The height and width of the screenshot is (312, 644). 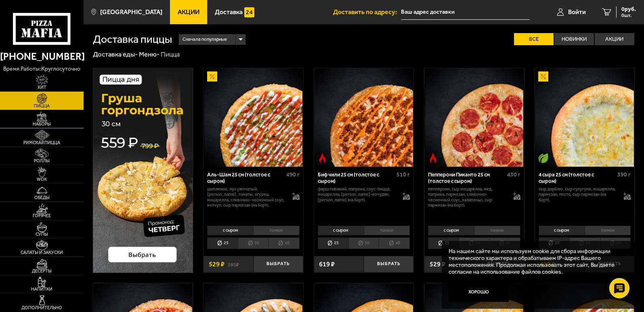 What do you see at coordinates (585, 117) in the screenshot?
I see `img: 4 сыра 25 см (толстое с сыром)` at bounding box center [585, 117].